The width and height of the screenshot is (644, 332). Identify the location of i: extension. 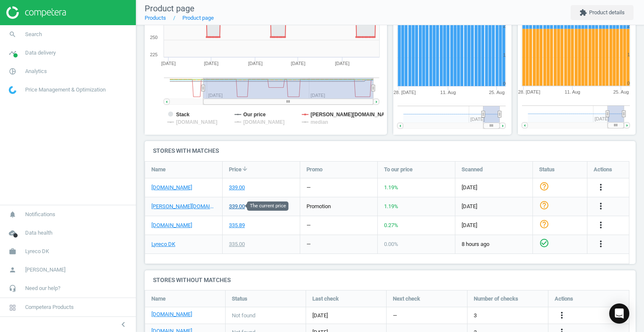
(583, 12).